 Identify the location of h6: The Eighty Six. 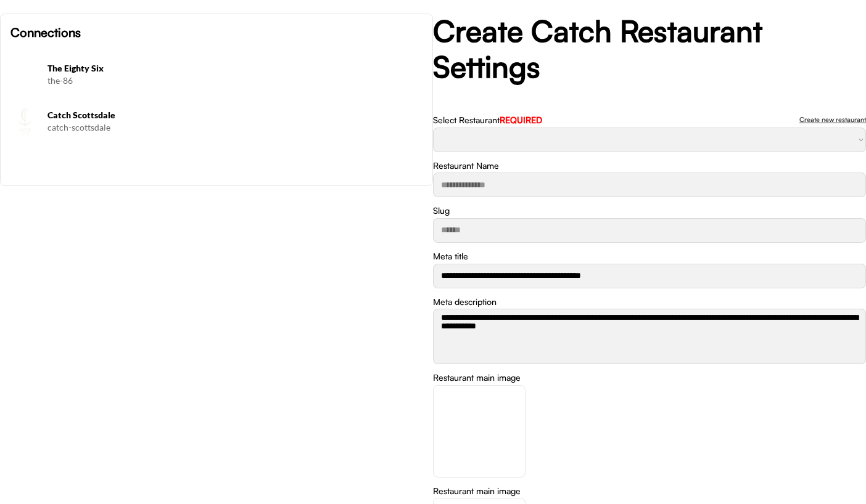
(235, 69).